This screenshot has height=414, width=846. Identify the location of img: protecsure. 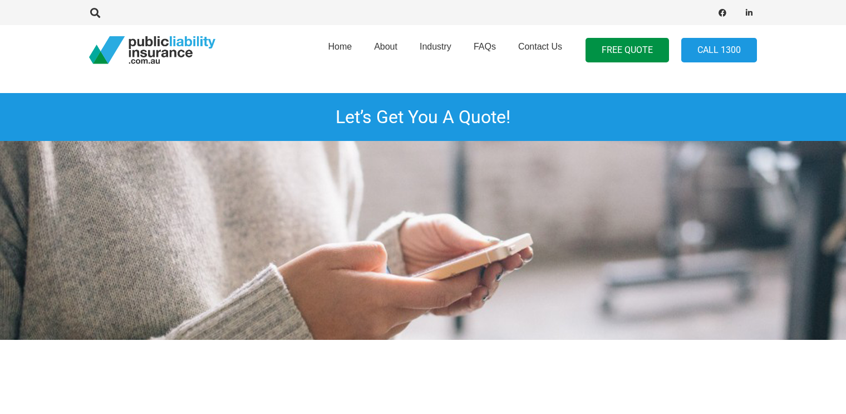
(609, 368).